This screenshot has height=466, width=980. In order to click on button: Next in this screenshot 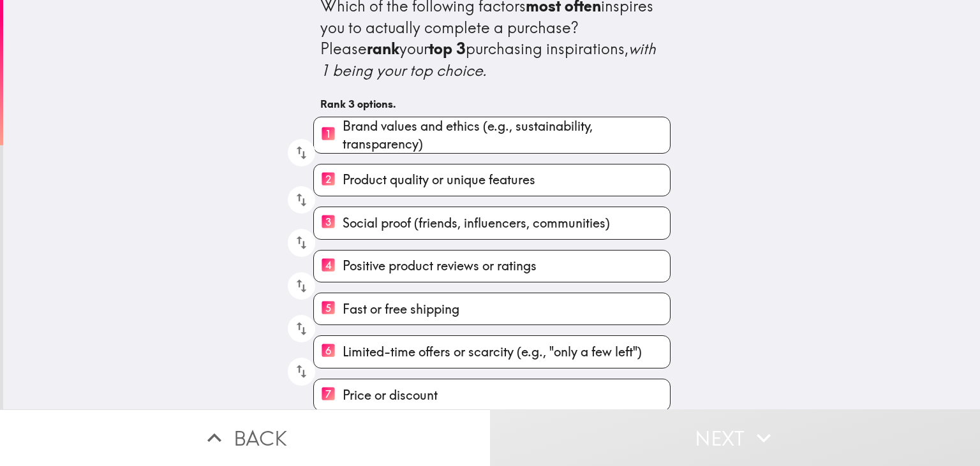, I will do `click(735, 437)`.